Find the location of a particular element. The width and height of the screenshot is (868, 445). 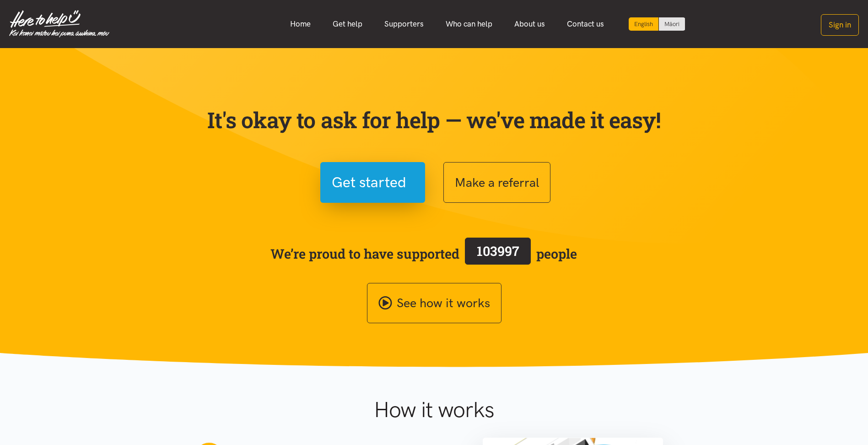

a: Home is located at coordinates (300, 24).